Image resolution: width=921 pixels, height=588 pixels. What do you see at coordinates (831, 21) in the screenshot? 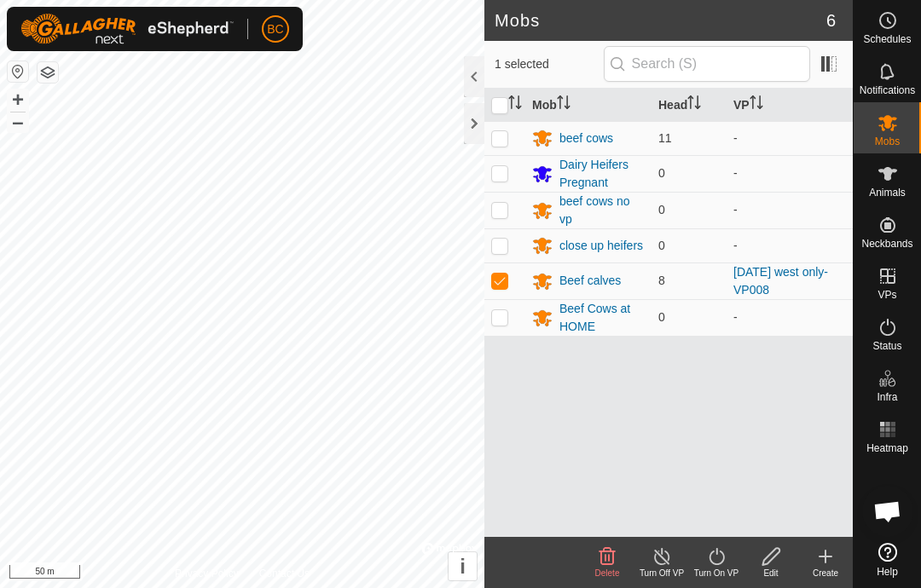
I see `span: 6` at bounding box center [831, 21].